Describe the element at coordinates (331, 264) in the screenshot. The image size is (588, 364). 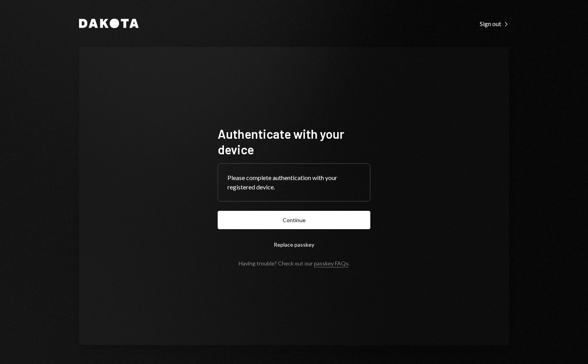
I see `a: passkey FAQs` at that location.